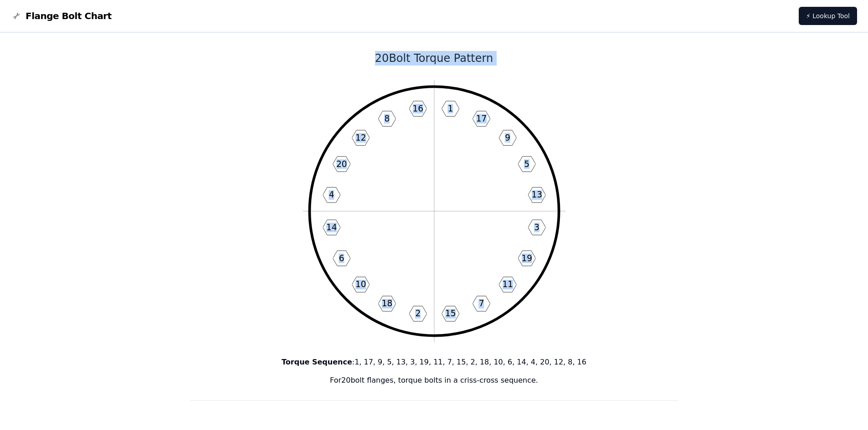 The height and width of the screenshot is (430, 868). Describe the element at coordinates (331, 227) in the screenshot. I see `text: 14` at that location.